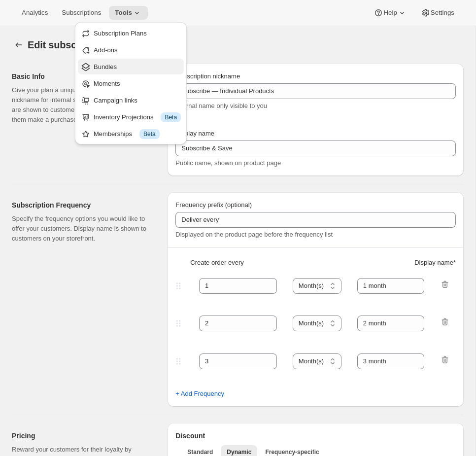  Describe the element at coordinates (78, 45) in the screenshot. I see `span: Edit subscription plan` at that location.